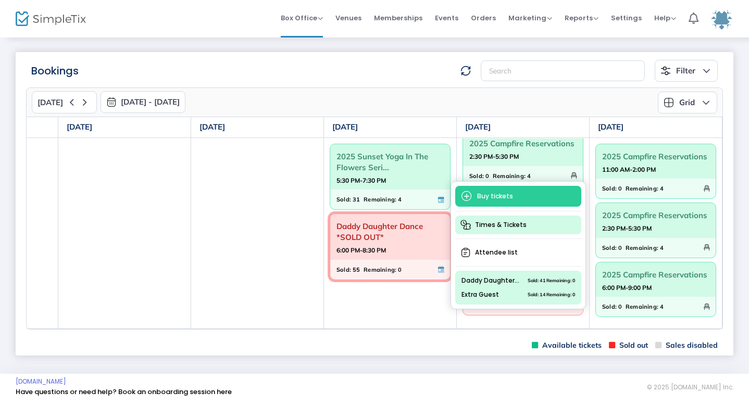 The width and height of the screenshot is (749, 405). I want to click on a: Have questions or need help? Book an onboarding session here, so click(123, 392).